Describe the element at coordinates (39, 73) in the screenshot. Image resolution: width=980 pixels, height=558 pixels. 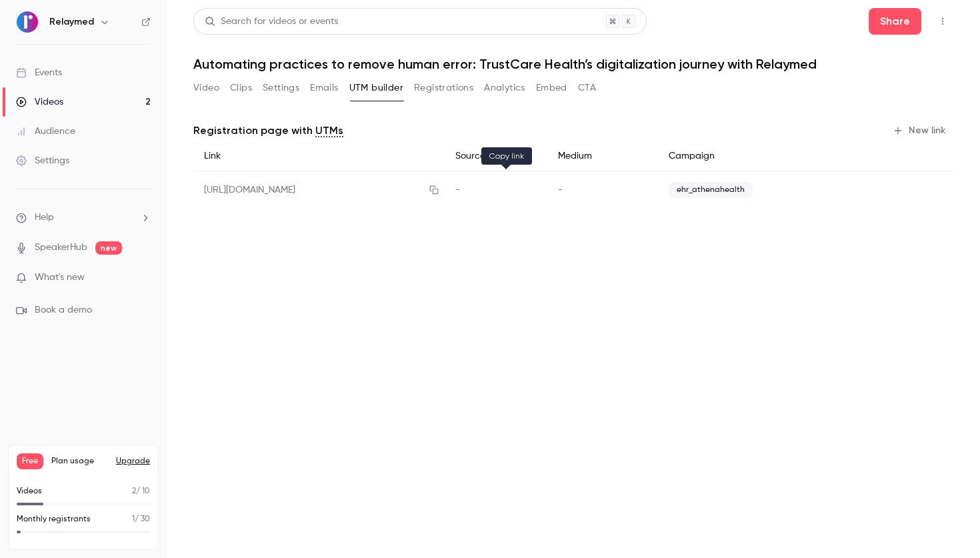
I see `div: Events` at that location.